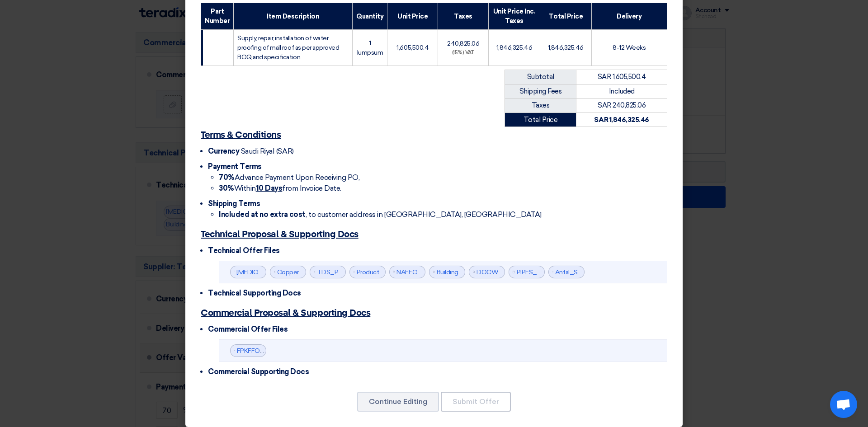 This screenshot has height=427, width=868. Describe the element at coordinates (622, 91) in the screenshot. I see `span: Included` at that location.